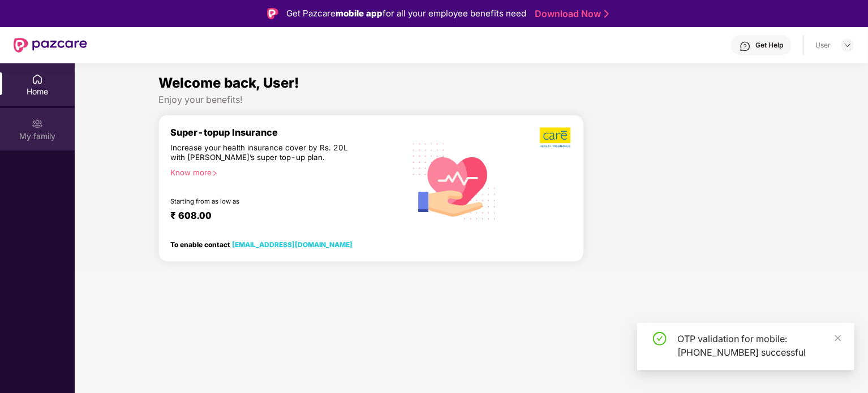 Image resolution: width=868 pixels, height=393 pixels. I want to click on div: Get Pazcare for all your employee benefits need, so click(407, 14).